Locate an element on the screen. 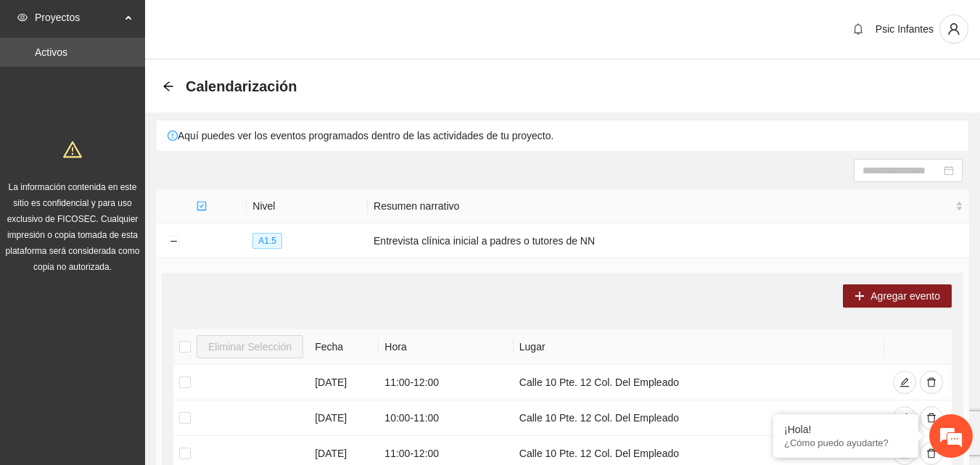  span: bell is located at coordinates (858, 29).